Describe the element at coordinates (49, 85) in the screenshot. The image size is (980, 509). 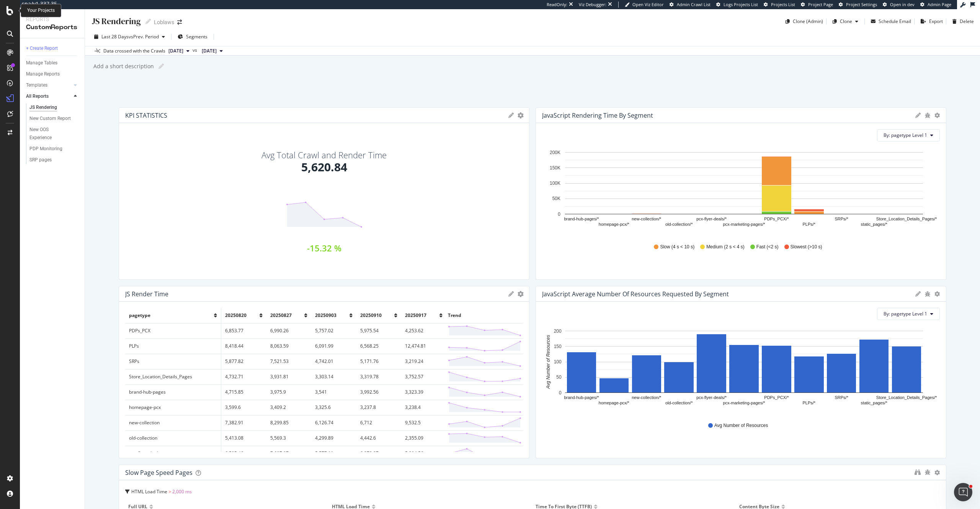
I see `a: Templates` at that location.